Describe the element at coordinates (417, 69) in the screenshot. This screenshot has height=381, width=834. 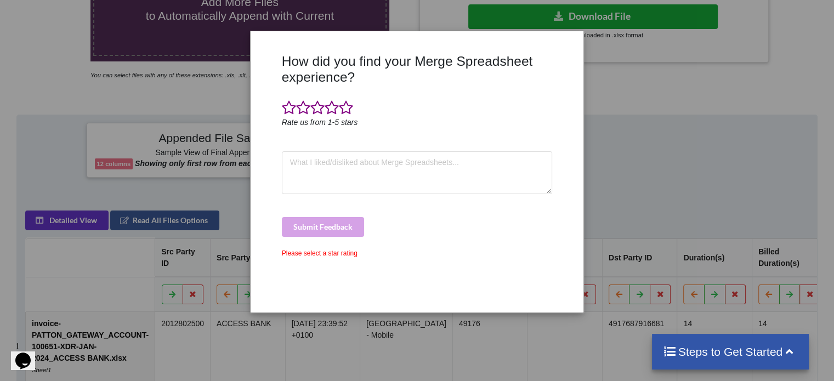
I see `h3: How did you find your Merge Spreadsheet experience?` at that location.